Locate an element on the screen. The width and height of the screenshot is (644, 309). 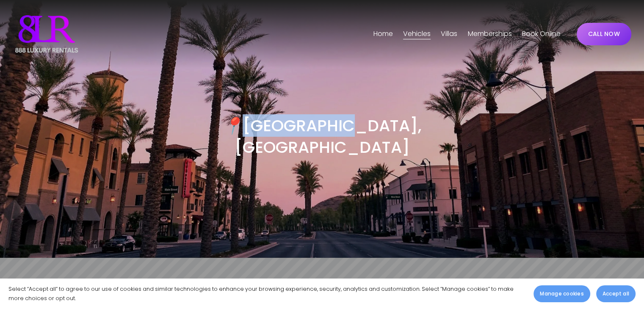
button: Manage cookies is located at coordinates (561, 294).